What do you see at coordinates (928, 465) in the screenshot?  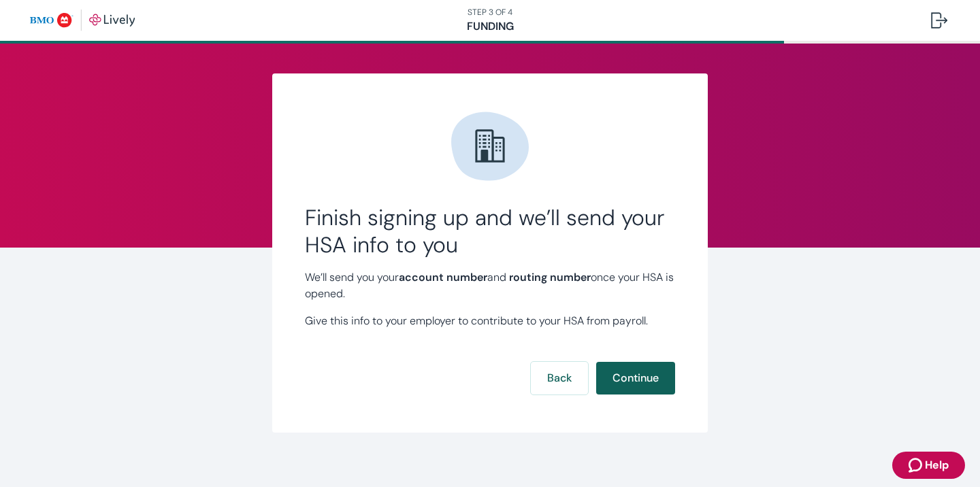 I see `button: Zendesk support iconHelp` at bounding box center [928, 465].